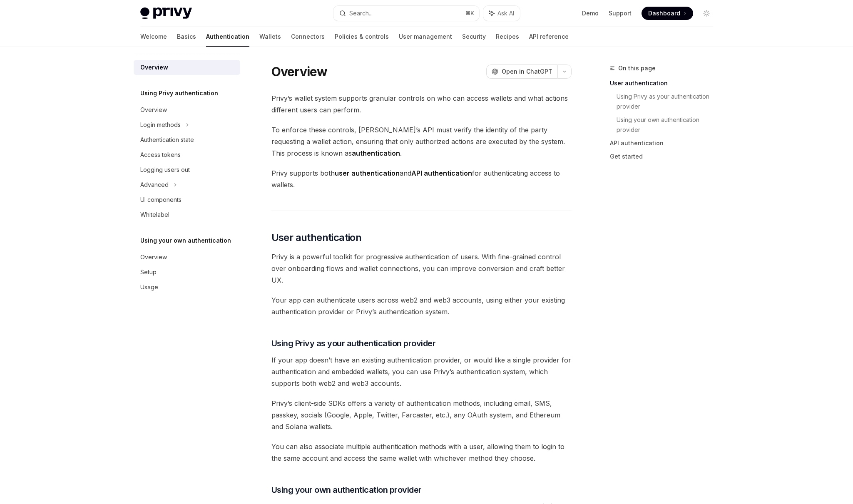  I want to click on a: Security, so click(474, 37).